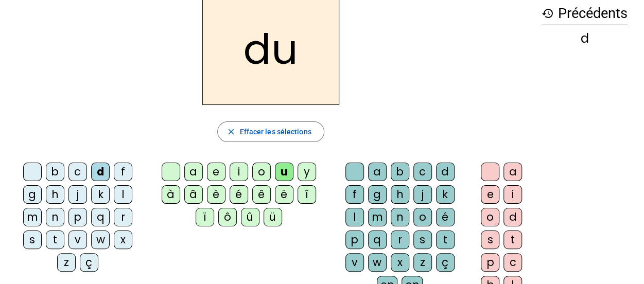  I want to click on div: î, so click(306, 195).